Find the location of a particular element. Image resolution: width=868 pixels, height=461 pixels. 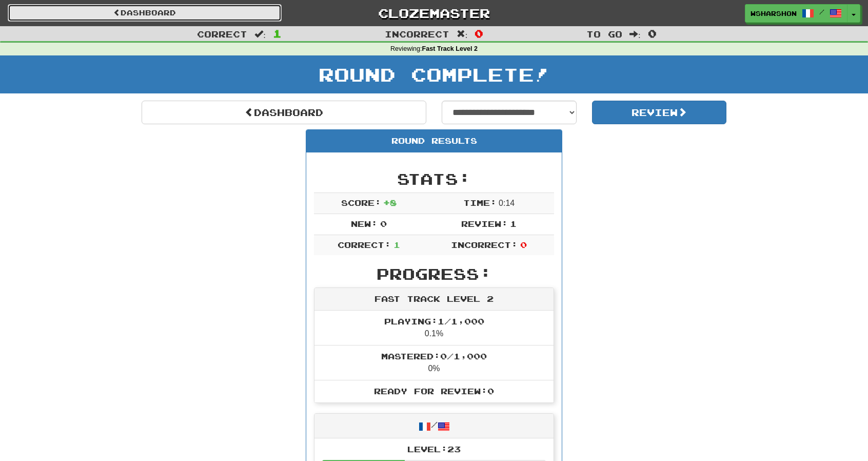

li: 0% is located at coordinates (434, 362).